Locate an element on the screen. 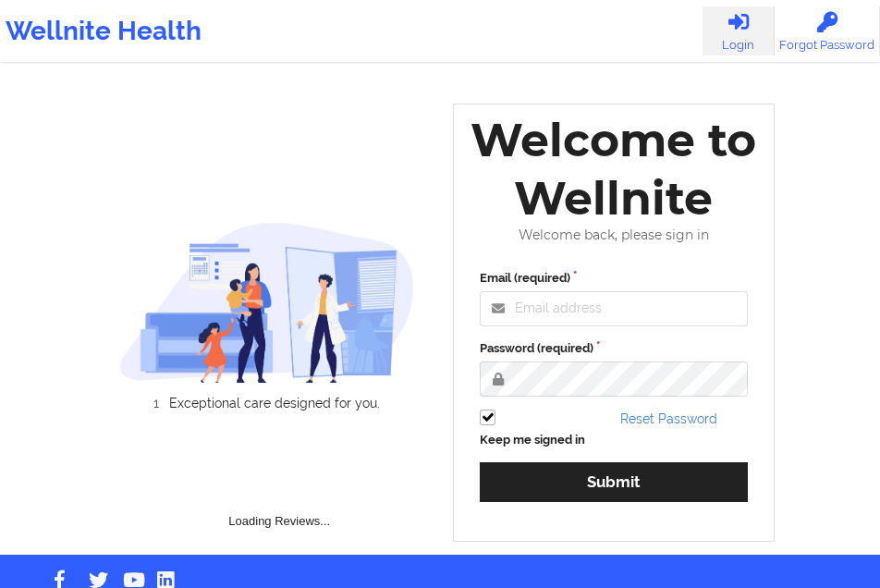 This screenshot has width=880, height=588. label: Email (required) is located at coordinates (614, 278).